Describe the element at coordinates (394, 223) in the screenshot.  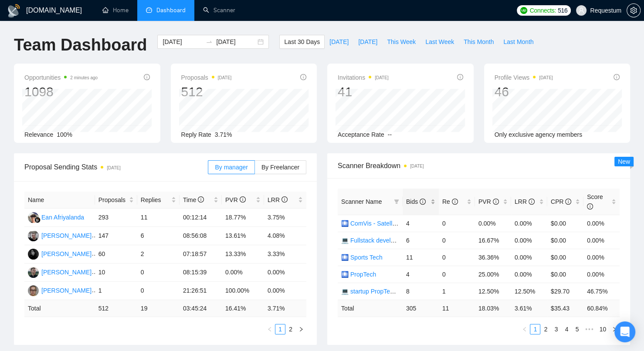
I see `a: 🛄 ComVis - Satellite Imagery Analysis` at that location.